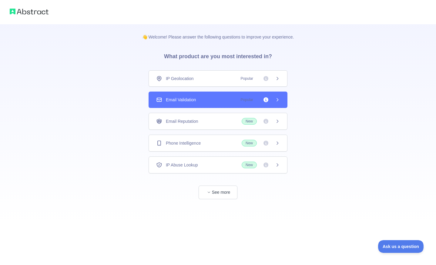 The image size is (436, 265). Describe the element at coordinates (218, 55) in the screenshot. I see `h3: What product are you most interested in?` at that location.